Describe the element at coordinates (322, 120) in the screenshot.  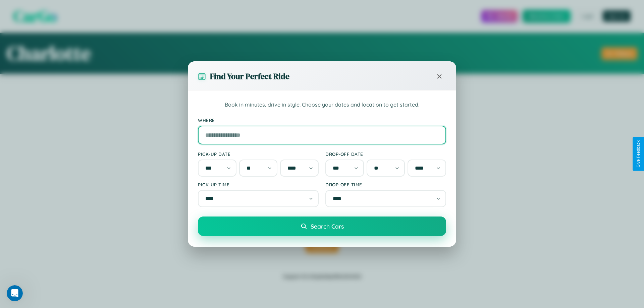
I see `label: Where` at that location.